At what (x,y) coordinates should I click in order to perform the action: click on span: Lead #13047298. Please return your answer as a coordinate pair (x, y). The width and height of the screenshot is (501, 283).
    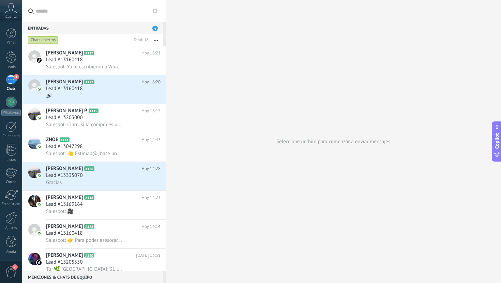
    Looking at the image, I should click on (64, 147).